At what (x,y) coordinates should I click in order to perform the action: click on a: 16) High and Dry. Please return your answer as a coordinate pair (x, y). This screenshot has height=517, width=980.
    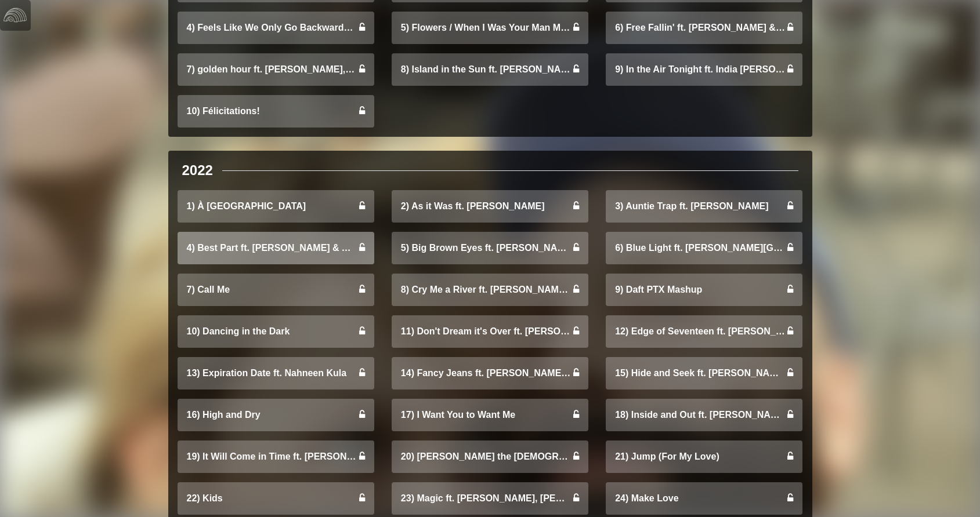
    Looking at the image, I should click on (275, 416).